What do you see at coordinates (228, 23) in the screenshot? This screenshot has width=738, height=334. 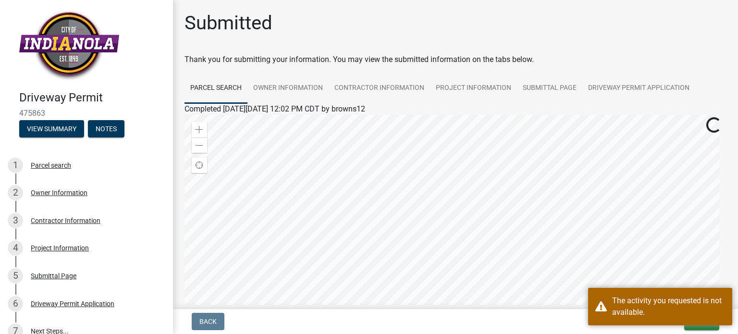 I see `h1: Submitted` at bounding box center [228, 23].